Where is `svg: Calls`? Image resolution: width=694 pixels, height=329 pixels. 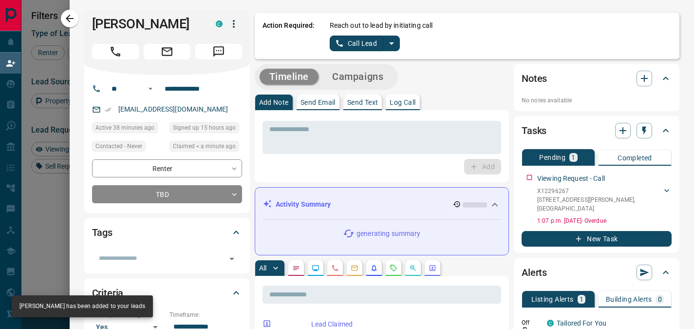 svg: Calls is located at coordinates (335, 268).